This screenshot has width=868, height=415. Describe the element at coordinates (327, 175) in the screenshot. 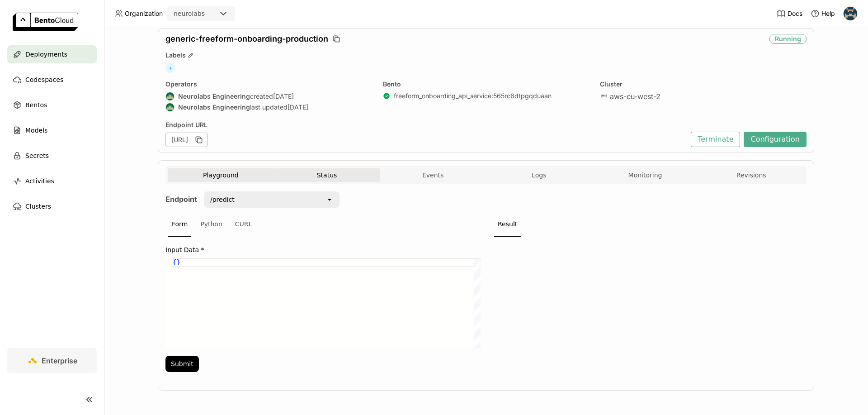

I see `button: Status` at that location.